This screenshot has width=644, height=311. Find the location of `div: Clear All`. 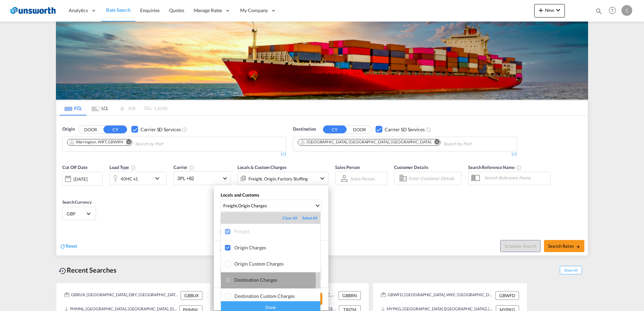

div: Clear All is located at coordinates (292, 218).